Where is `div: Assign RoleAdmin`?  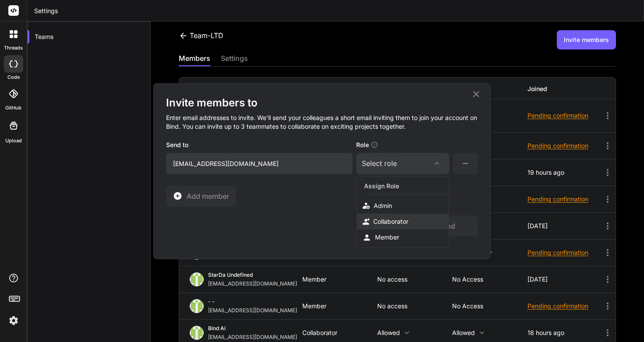 div: Assign RoleAdmin is located at coordinates (402, 196).